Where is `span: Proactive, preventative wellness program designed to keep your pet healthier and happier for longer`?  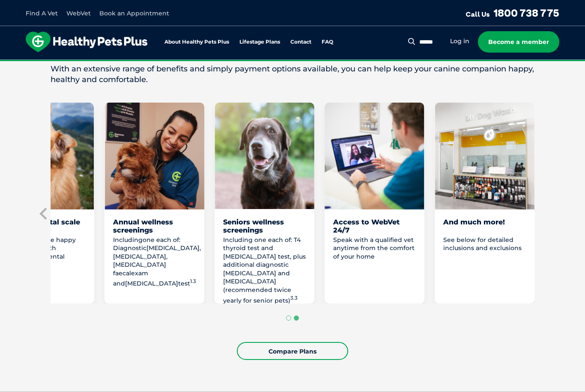 span: Proactive, preventative wellness program designed to keep your pet healthier and happier for longer is located at coordinates (292, 64).